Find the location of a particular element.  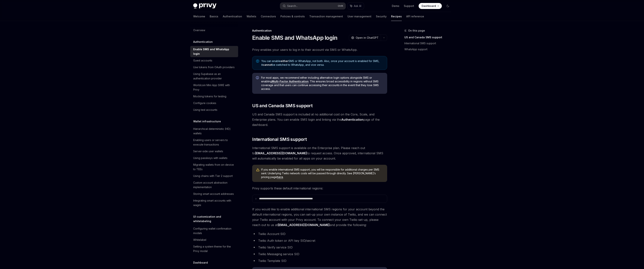

span: On this page is located at coordinates (416, 30).